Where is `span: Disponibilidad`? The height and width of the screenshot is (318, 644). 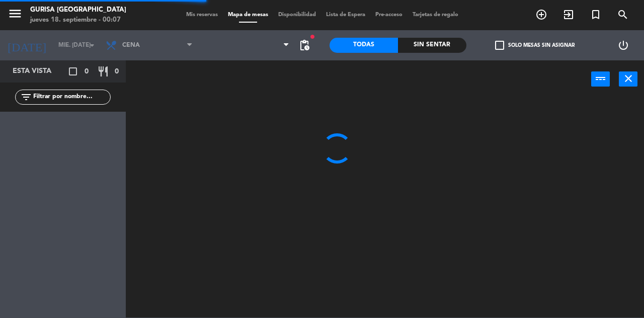 span: Disponibilidad is located at coordinates (297, 14).